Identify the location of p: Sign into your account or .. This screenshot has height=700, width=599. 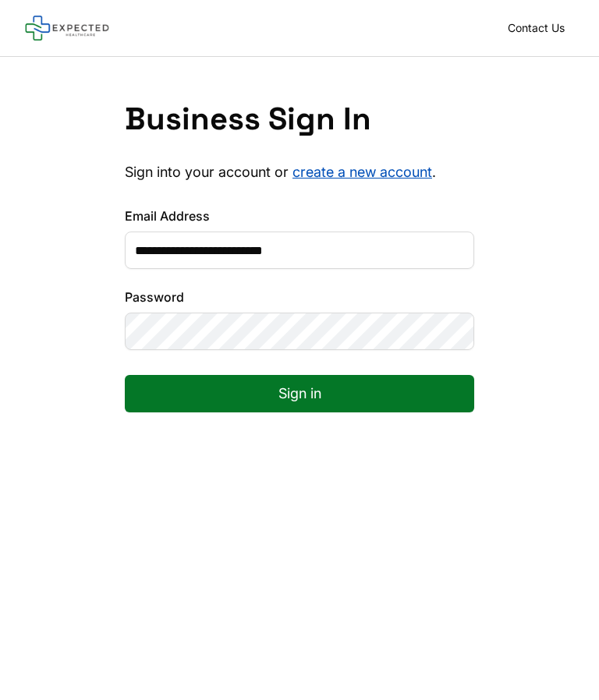
(300, 173).